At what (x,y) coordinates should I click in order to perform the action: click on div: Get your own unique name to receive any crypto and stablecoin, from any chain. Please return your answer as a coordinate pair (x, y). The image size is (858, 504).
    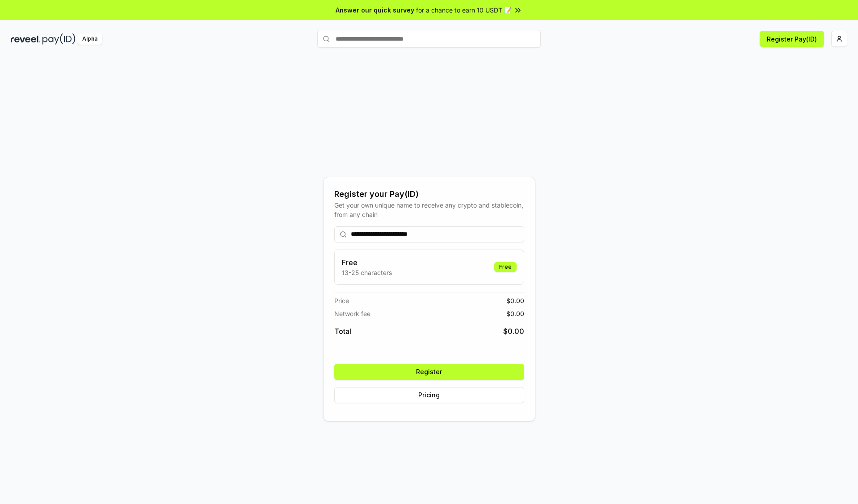
    Looking at the image, I should click on (429, 210).